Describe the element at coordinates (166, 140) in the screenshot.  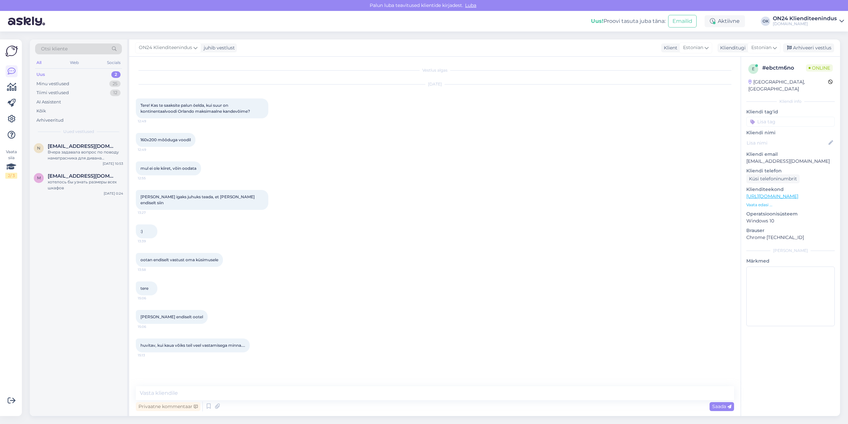
I see `span: 160x200 mõõduga voodil` at that location.